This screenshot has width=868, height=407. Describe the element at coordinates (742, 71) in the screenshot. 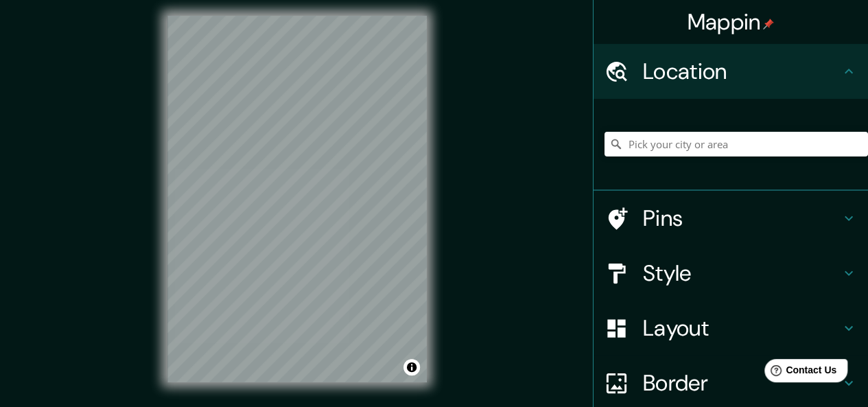

I see `h4: Location` at that location.